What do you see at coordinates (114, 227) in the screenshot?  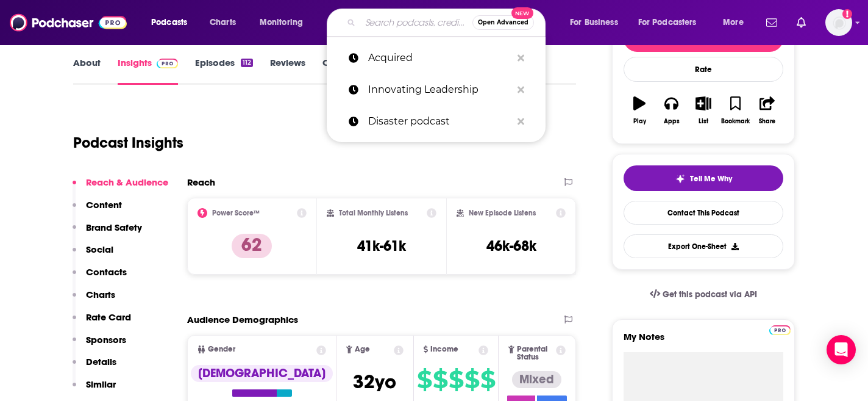 I see `p: Brand Safety` at bounding box center [114, 227].